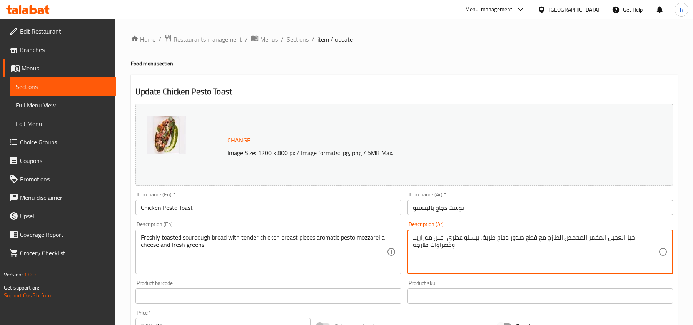  Describe the element at coordinates (536, 252) in the screenshot. I see `textarea: خبز العجين المخمر المحمص الطازج مع قطع صدور دجاج طرية، بيستو عطري، جبن موزاريلا وخضراوات طازجة` at that location.